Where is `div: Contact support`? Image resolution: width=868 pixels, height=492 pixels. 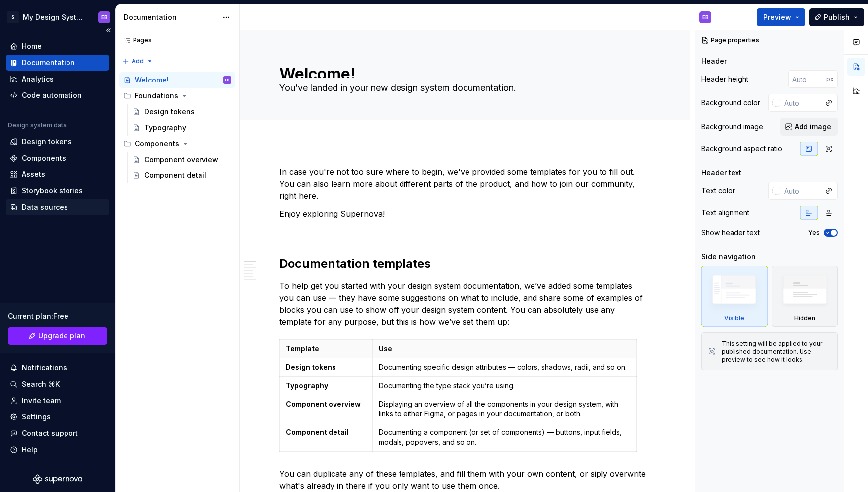
div: Contact support is located at coordinates (50, 433).